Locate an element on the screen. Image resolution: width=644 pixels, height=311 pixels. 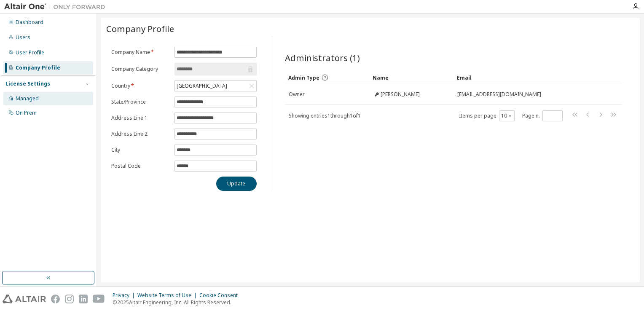
div: Website Terms of Use is located at coordinates (168, 295).